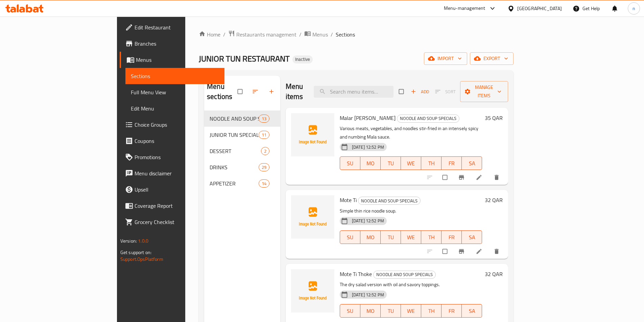  I want to click on nav: Menu sections, so click(242, 151).